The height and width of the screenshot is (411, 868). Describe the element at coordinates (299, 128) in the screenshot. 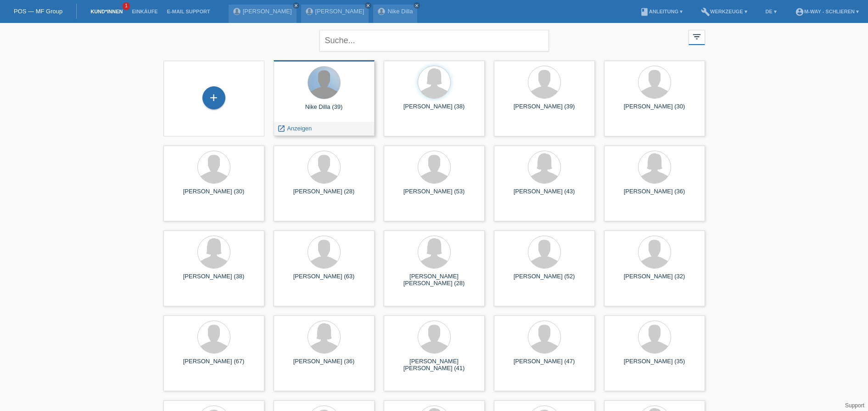

I see `span: Anzeigen` at that location.